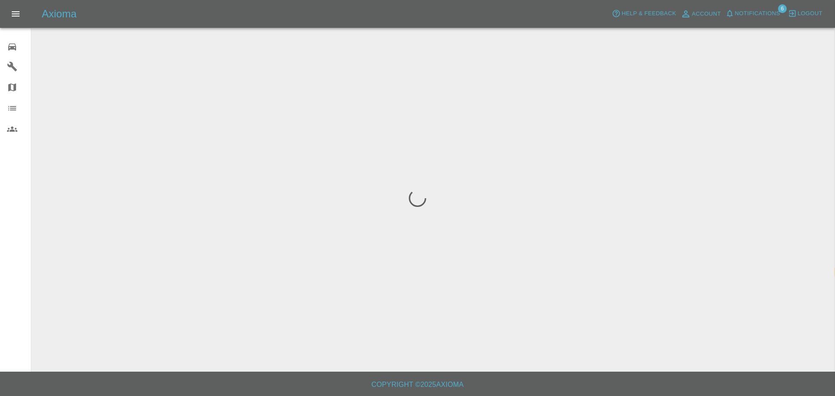 This screenshot has width=835, height=396. What do you see at coordinates (805, 13) in the screenshot?
I see `button: Logout` at bounding box center [805, 13].